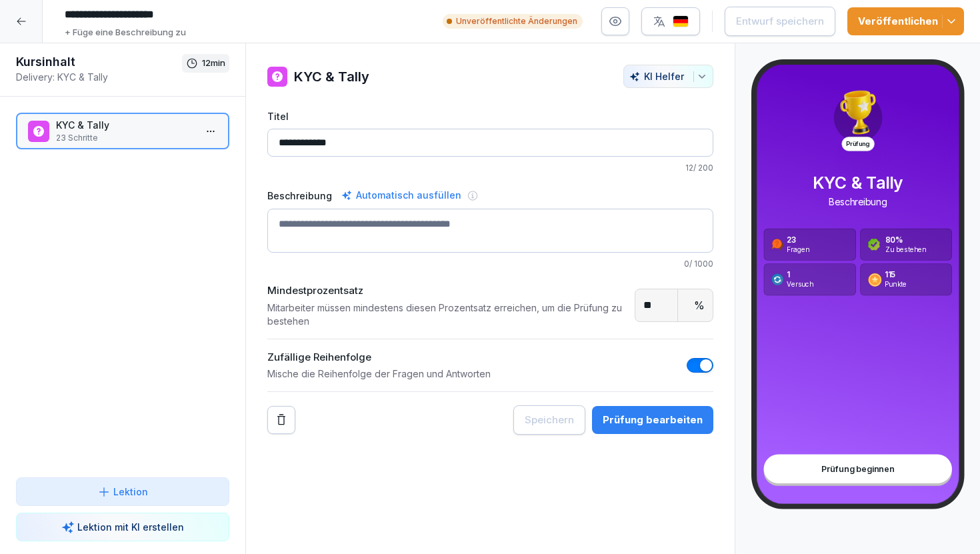 This screenshot has height=554, width=980. What do you see at coordinates (798, 240) in the screenshot?
I see `p: 23` at bounding box center [798, 240].